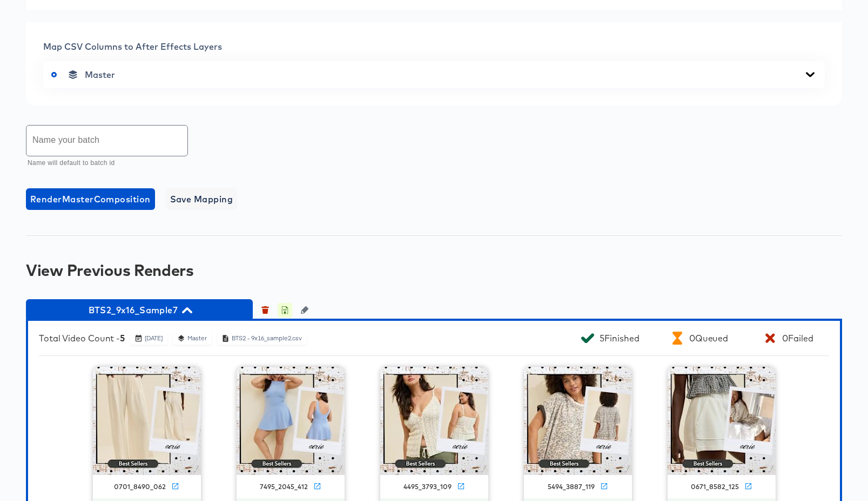  Describe the element at coordinates (132, 47) in the screenshot. I see `span: Map CSV Columns to After Effects Layers` at that location.